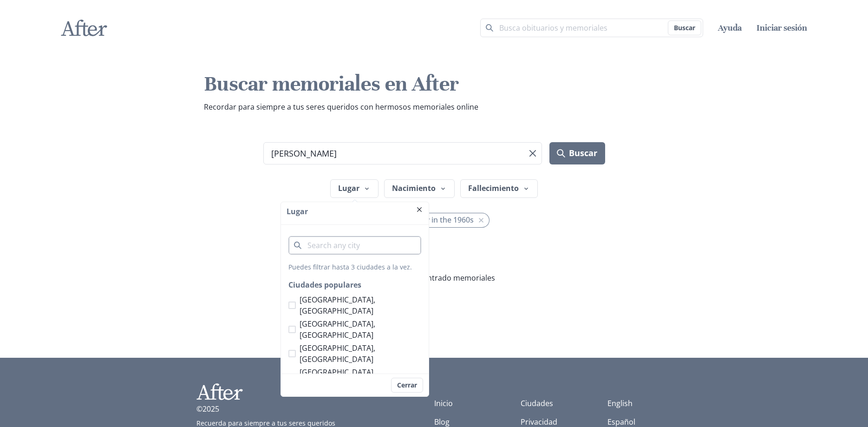 The width and height of the screenshot is (868, 427). Describe the element at coordinates (539, 422) in the screenshot. I see `a: Privacidad` at that location.